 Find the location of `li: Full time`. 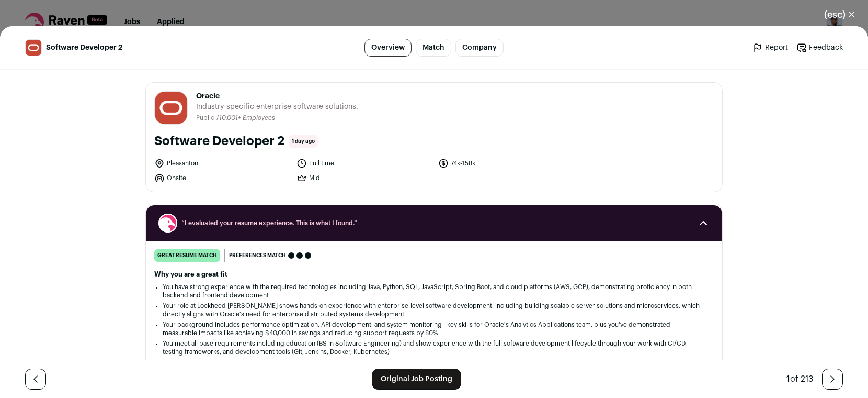

li: Full time is located at coordinates (365, 163).